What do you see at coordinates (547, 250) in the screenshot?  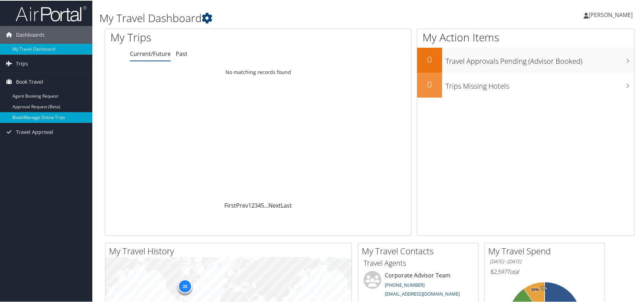 I see `h2: My Travel Spend` at bounding box center [547, 250].